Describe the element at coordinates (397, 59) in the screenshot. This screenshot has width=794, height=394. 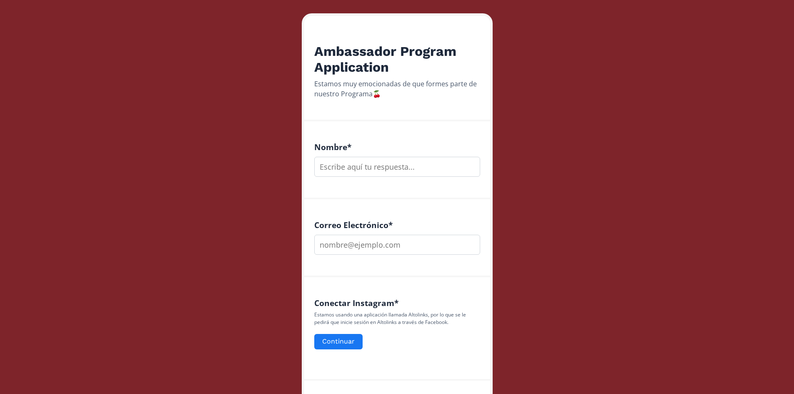
I see `h2: Ambassador Program Application` at that location.